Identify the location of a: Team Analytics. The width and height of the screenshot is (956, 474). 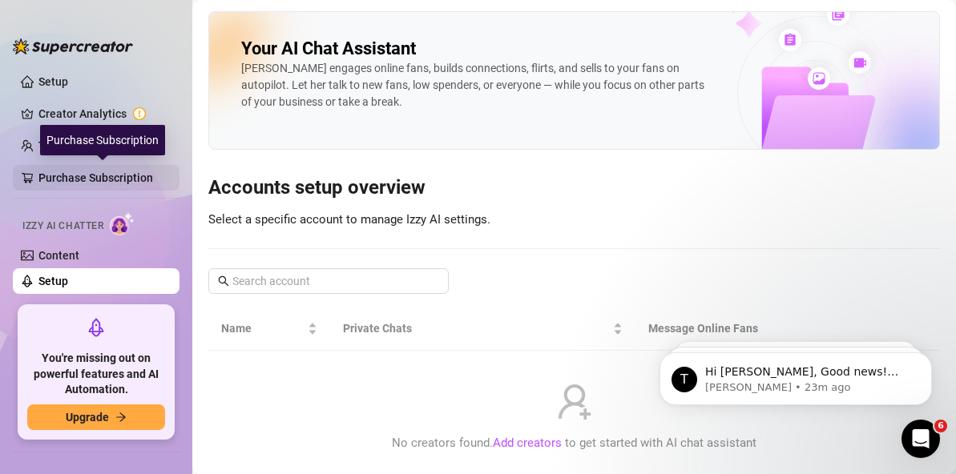
(78, 146).